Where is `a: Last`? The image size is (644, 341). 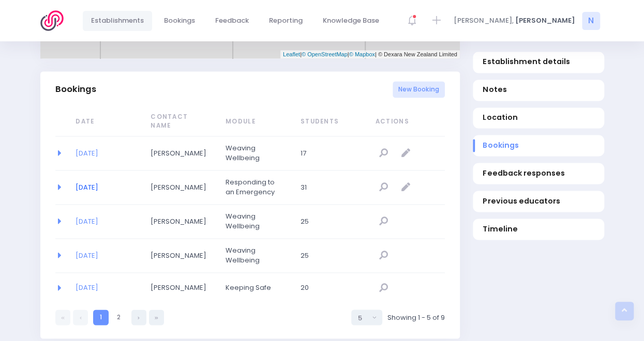
a: Last is located at coordinates (156, 317).